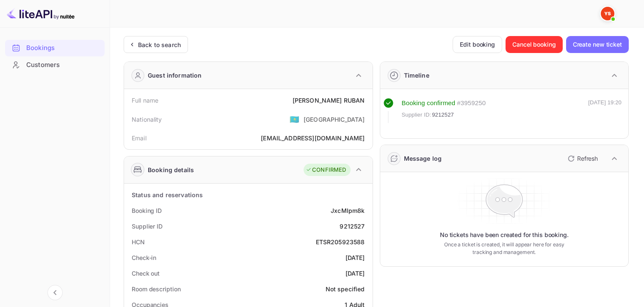 The height and width of the screenshot is (307, 644). What do you see at coordinates (597, 45) in the screenshot?
I see `button: Create new ticket` at bounding box center [597, 45].